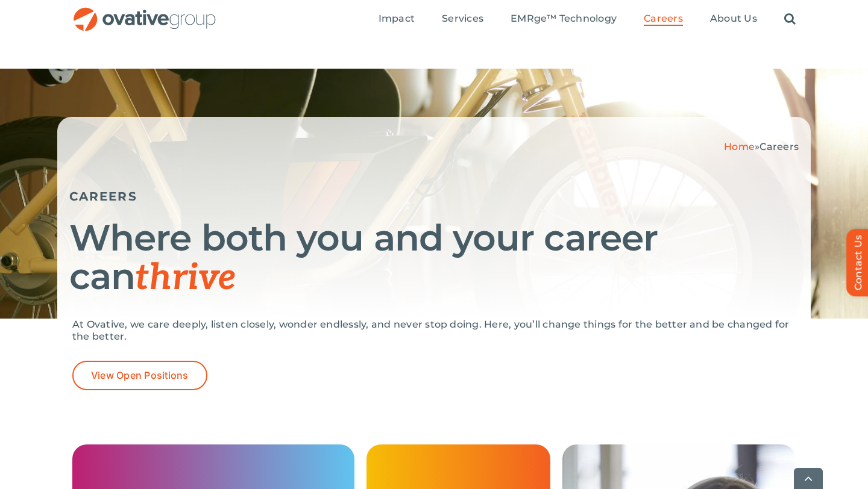 This screenshot has width=868, height=489. What do you see at coordinates (564, 19) in the screenshot?
I see `a: EMRge™ Technology` at bounding box center [564, 19].